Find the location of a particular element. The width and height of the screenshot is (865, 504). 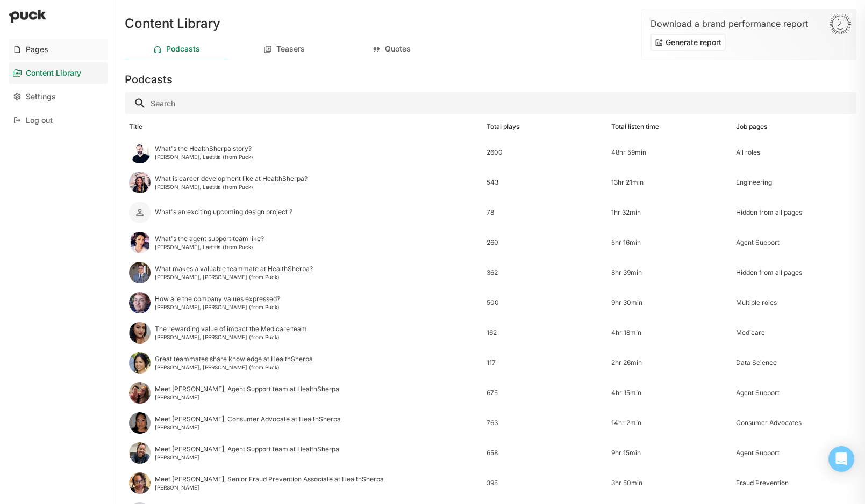

div: 260 is located at coordinates (544, 242).